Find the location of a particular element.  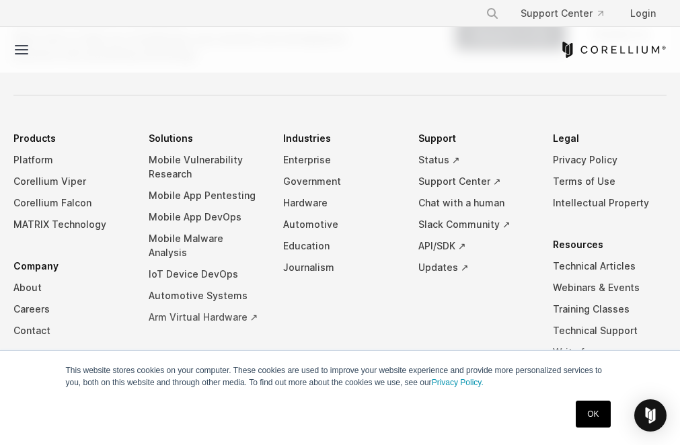

a: Journalism is located at coordinates (340, 268).